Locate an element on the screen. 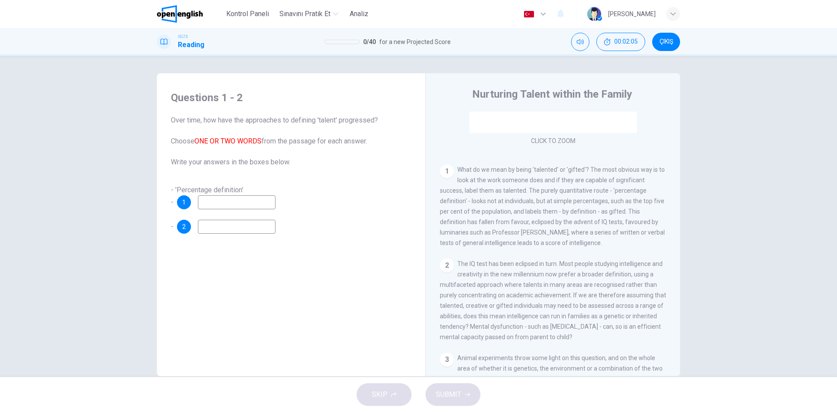  img: tr is located at coordinates (529, 14).